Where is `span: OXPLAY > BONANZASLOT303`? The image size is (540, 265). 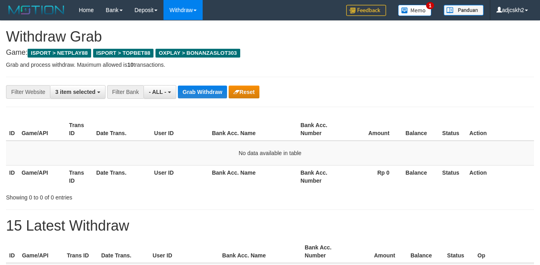 span: OXPLAY > BONANZASLOT303 is located at coordinates (198, 53).